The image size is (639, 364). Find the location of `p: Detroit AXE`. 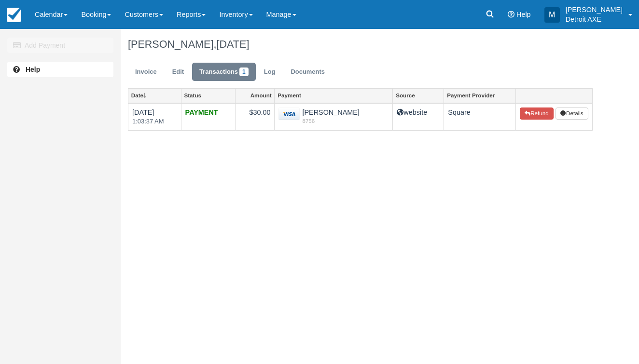

p: Detroit AXE is located at coordinates (594, 19).